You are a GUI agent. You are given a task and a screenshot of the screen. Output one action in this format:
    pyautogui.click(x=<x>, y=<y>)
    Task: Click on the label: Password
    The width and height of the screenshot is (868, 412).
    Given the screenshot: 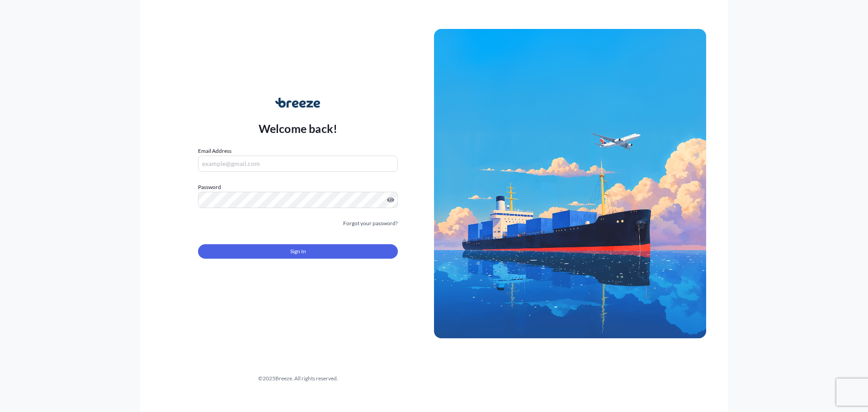 What is the action you would take?
    pyautogui.click(x=298, y=188)
    